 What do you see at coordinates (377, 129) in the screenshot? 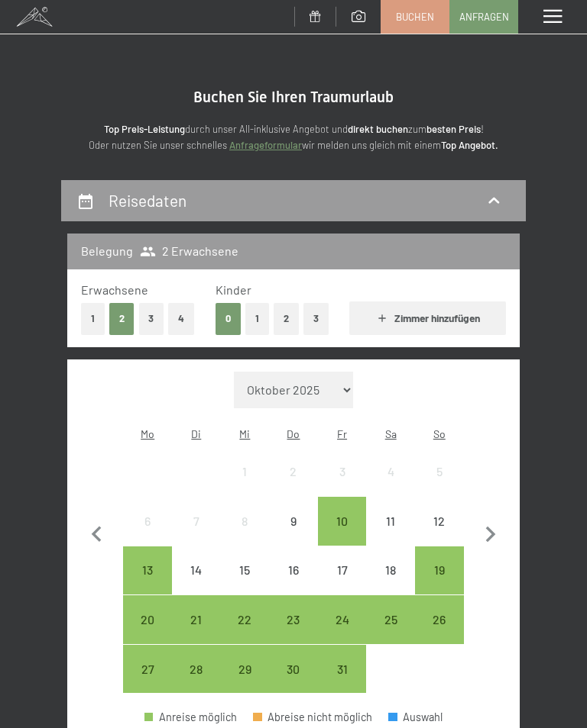
I see `strong: direkt buchen` at bounding box center [377, 129].